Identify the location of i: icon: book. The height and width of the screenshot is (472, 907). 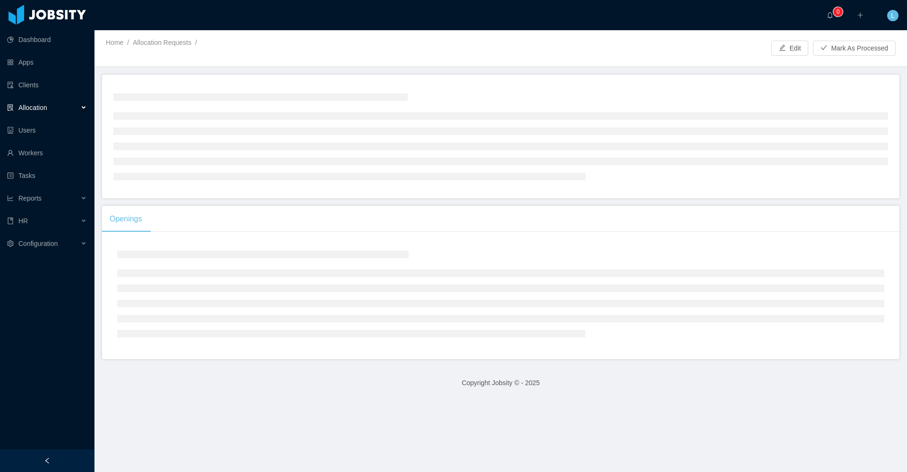
(10, 221).